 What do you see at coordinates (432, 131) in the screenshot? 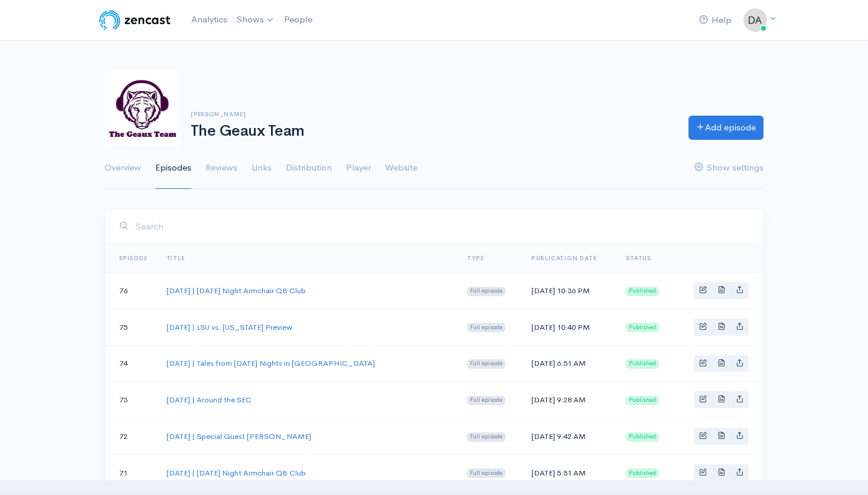
I see `h1: The Geaux Team` at bounding box center [432, 131].